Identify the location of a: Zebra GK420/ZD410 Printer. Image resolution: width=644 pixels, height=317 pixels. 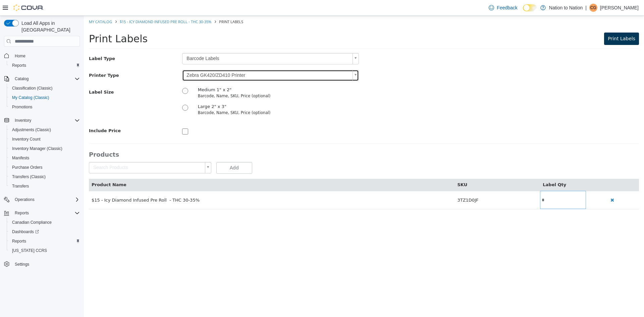
(187, 60).